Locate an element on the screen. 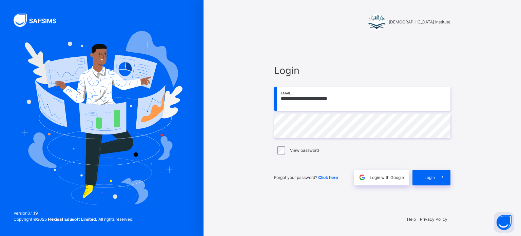 The height and width of the screenshot is (236, 521). label: View password is located at coordinates (305, 150).